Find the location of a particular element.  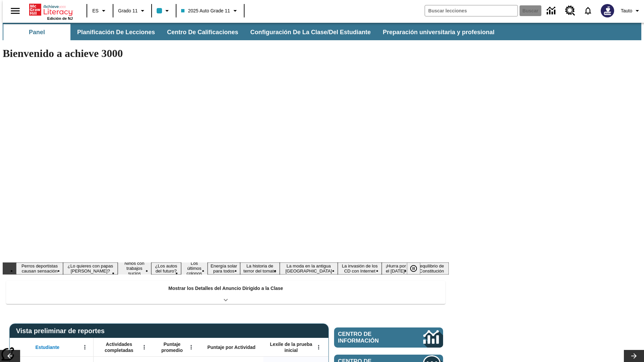

button: Configuración de la clase/del estudiante is located at coordinates (310, 32).